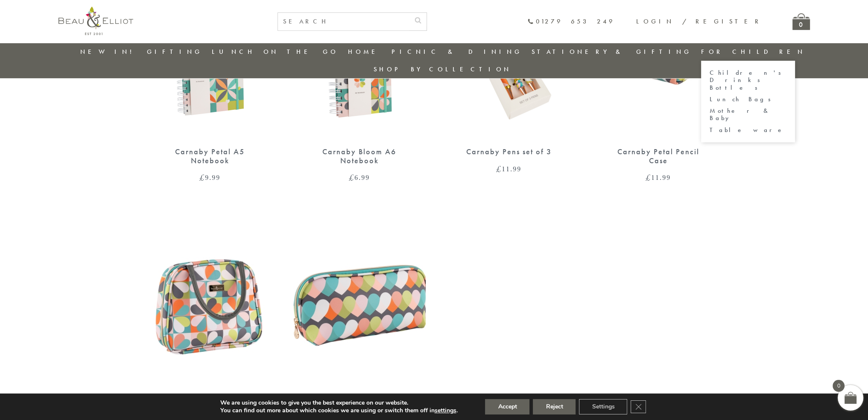  I want to click on button: Close GDPR Cookie Banner, so click(639, 407).